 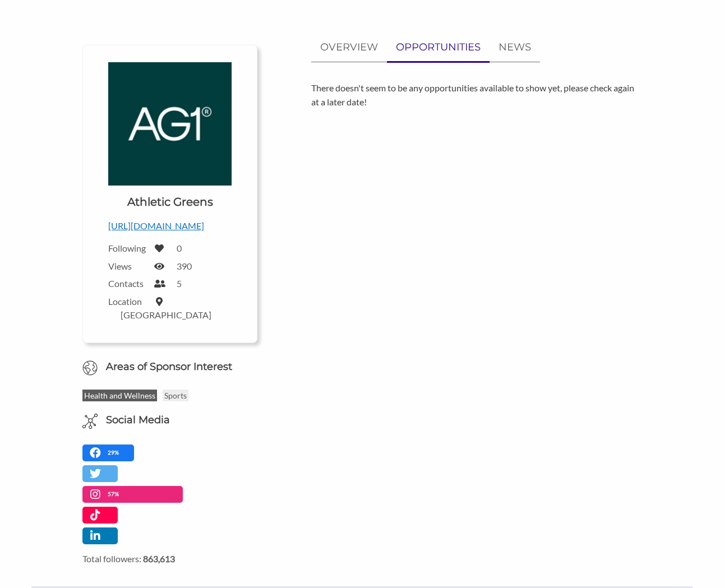 What do you see at coordinates (349, 47) in the screenshot?
I see `p: OVERVIEW` at bounding box center [349, 47].